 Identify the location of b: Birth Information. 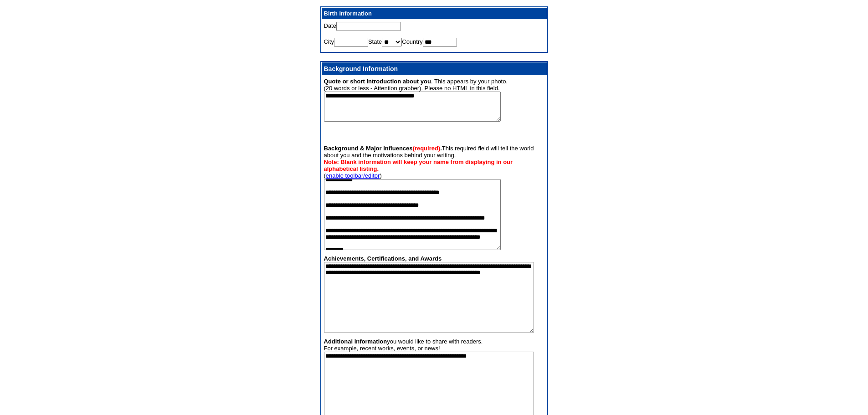
(347, 13).